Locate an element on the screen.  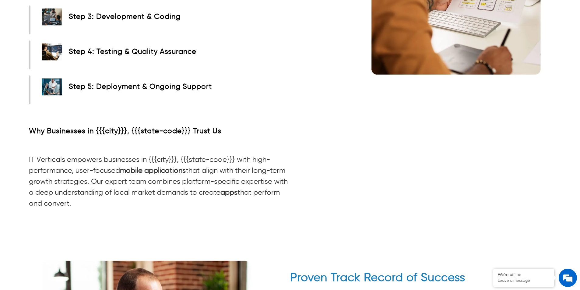
div: We're offline is located at coordinates (524, 275).